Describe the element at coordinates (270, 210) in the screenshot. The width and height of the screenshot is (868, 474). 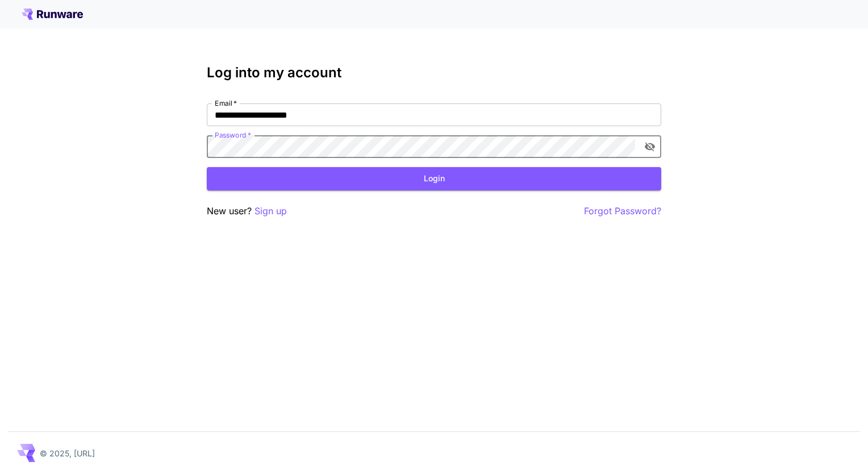
I see `button: Sign up` at that location.